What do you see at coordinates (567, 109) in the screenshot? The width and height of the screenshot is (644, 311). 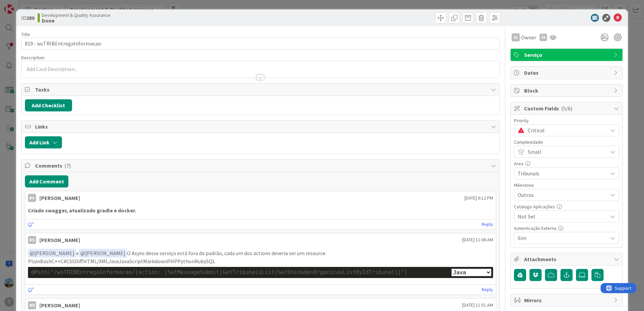 I see `span: ( 5/6 )` at bounding box center [567, 109].